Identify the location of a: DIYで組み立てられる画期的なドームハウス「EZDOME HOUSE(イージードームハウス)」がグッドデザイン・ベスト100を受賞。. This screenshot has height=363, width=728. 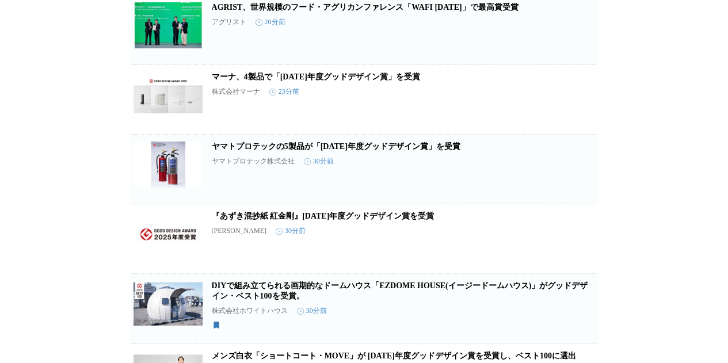
(400, 291).